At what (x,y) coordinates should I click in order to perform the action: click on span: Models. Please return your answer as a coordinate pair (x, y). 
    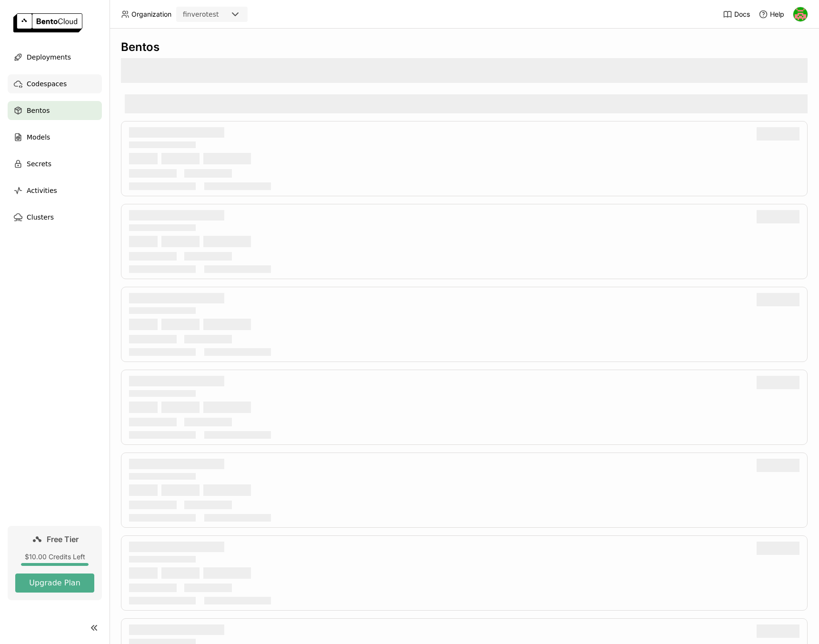
    Looking at the image, I should click on (38, 137).